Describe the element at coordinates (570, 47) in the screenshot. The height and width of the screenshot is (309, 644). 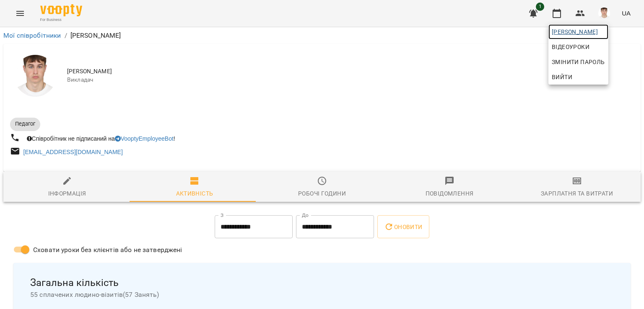
I see `span: Відеоуроки` at that location.